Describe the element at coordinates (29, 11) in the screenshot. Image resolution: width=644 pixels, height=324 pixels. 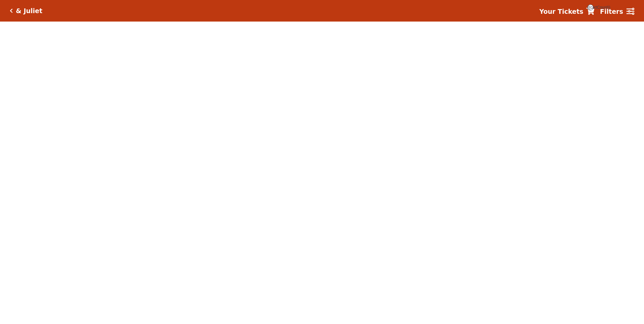
I see `h5: & Juliet` at that location.